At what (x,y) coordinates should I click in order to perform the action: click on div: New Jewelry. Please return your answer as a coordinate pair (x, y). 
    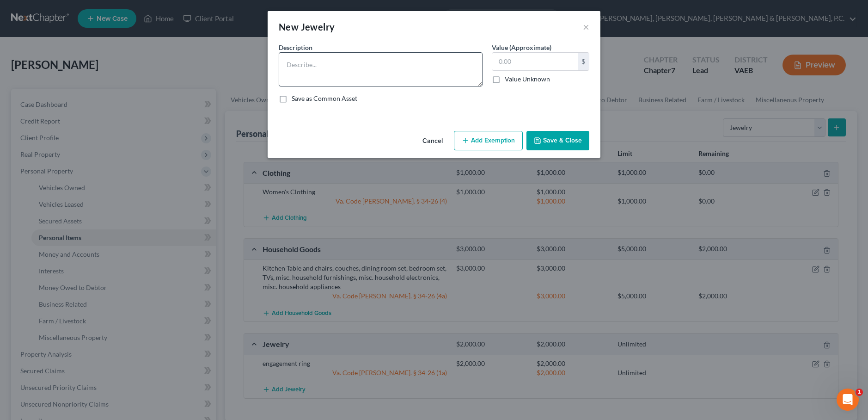
    Looking at the image, I should click on (306, 26).